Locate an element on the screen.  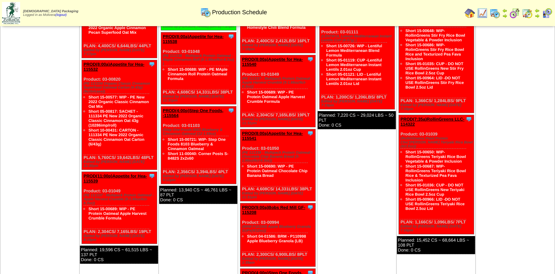
div: (LENTIFUL Lemon Mediterranean Instant Lentils CUP (8-57g) ) is located at coordinates (358, 38).